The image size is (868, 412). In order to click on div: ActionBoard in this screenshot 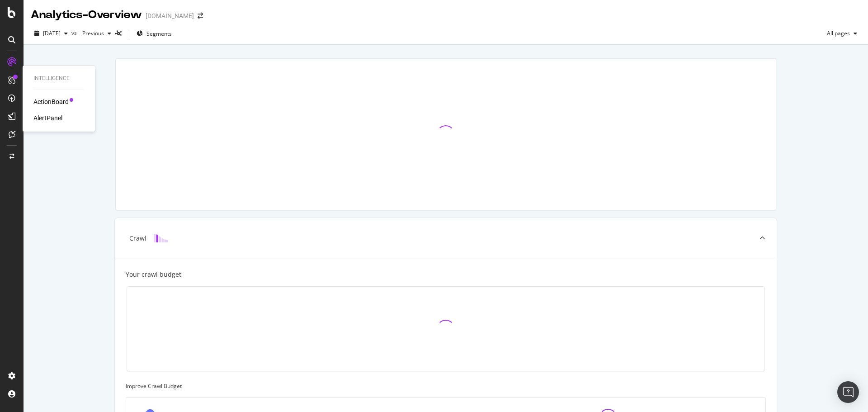, I will do `click(51, 102)`.